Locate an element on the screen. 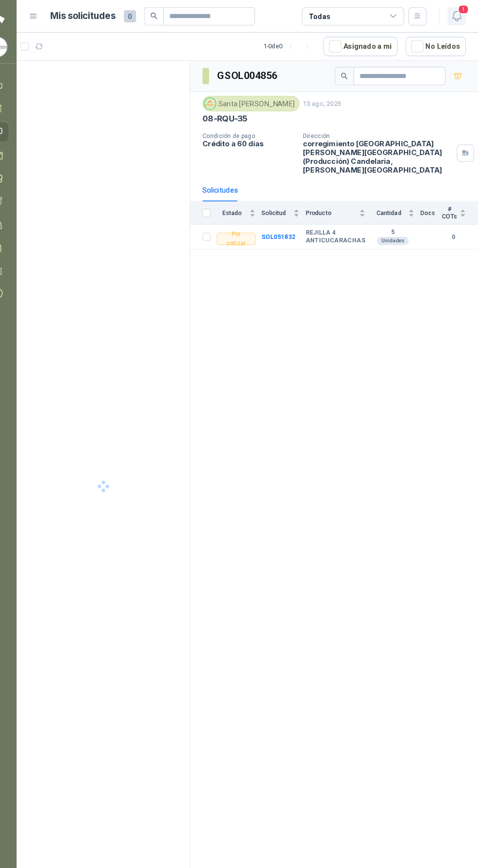  img: Logo peakr is located at coordinates (18, 18).